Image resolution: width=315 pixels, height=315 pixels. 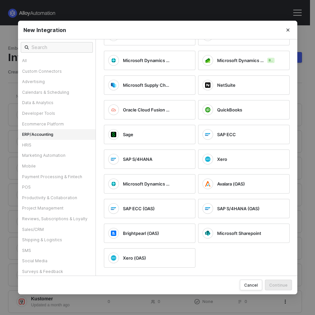 What do you see at coordinates (229, 110) in the screenshot?
I see `span: QuickBooks` at bounding box center [229, 110].